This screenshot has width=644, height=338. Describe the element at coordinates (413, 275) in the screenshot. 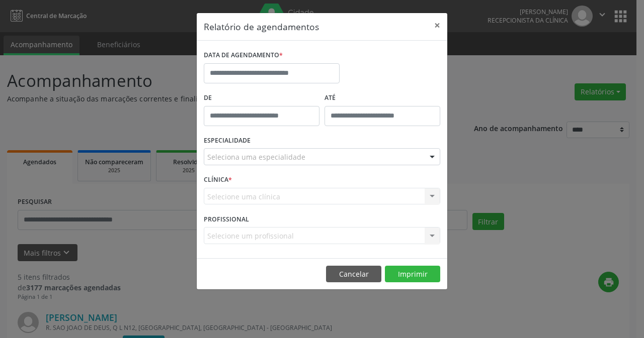

I see `button: Imprimir` at that location.